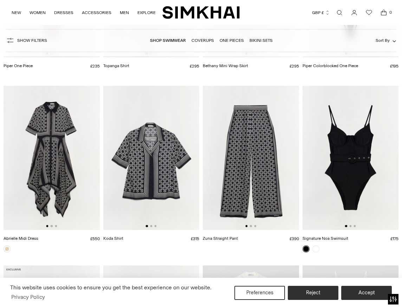 Image resolution: width=402 pixels, height=308 pixels. Describe the element at coordinates (113, 238) in the screenshot. I see `a: Koda Shirt` at that location.